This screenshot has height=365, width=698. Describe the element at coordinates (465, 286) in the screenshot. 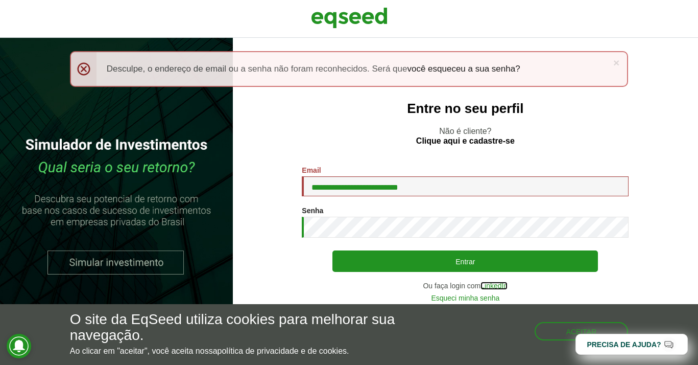

I see `div: Ou faça login com` at that location.